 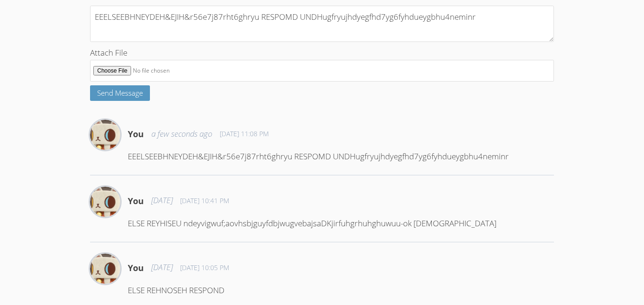 What do you see at coordinates (340, 290) in the screenshot?
I see `p: ELSE REHNOSEH RESPOND` at bounding box center [340, 290].